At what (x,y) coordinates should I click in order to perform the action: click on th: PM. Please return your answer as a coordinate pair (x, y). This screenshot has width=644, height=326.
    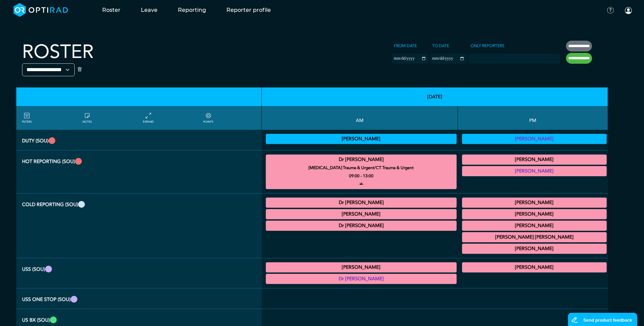
    Looking at the image, I should click on (533, 118).